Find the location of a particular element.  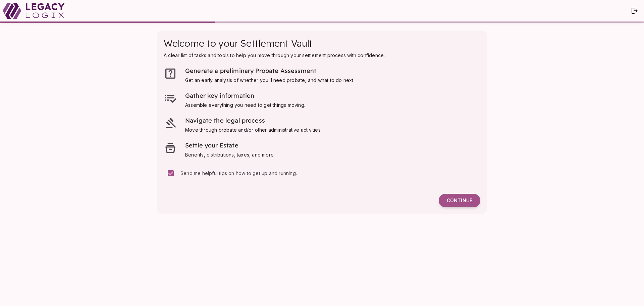

span: Gather key information is located at coordinates (220, 95).